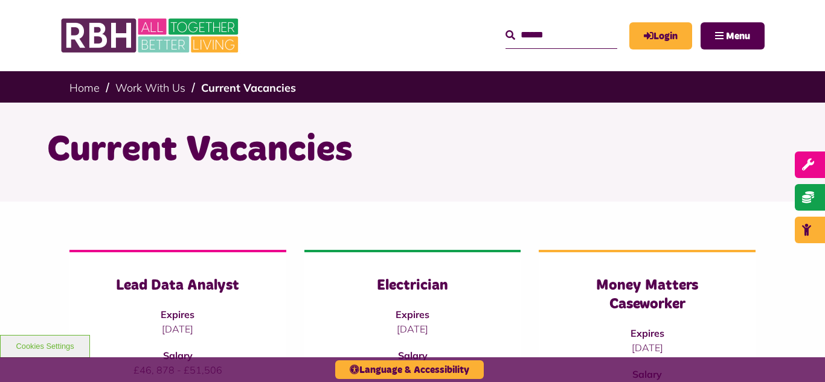 The height and width of the screenshot is (382, 825). I want to click on a: Current Vacancies, so click(248, 88).